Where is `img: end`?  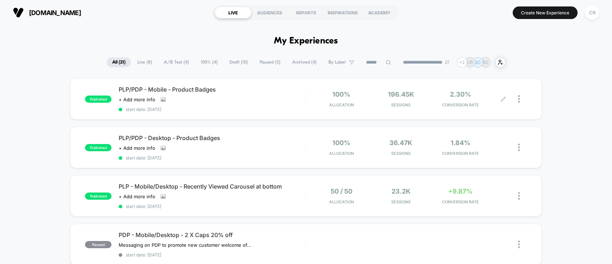 img: end is located at coordinates (447, 62).